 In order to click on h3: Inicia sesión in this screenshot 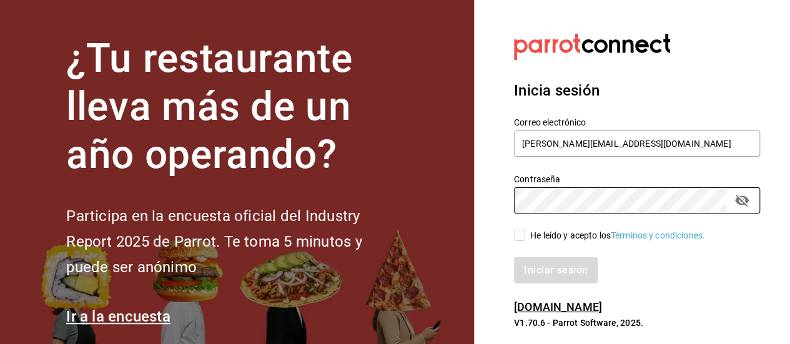, I will do `click(637, 91)`.